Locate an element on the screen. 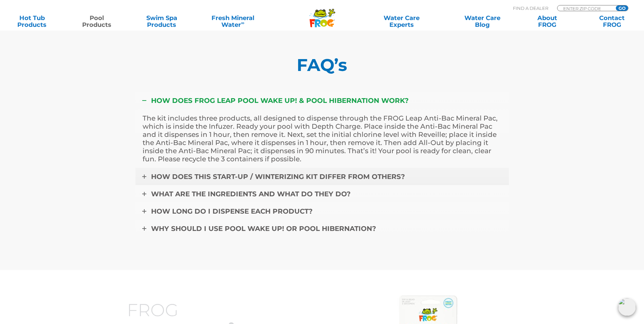 Image resolution: width=644 pixels, height=324 pixels. span: HOW LONG DO I DISPENSE EACH PRODUCT? is located at coordinates (232, 211).